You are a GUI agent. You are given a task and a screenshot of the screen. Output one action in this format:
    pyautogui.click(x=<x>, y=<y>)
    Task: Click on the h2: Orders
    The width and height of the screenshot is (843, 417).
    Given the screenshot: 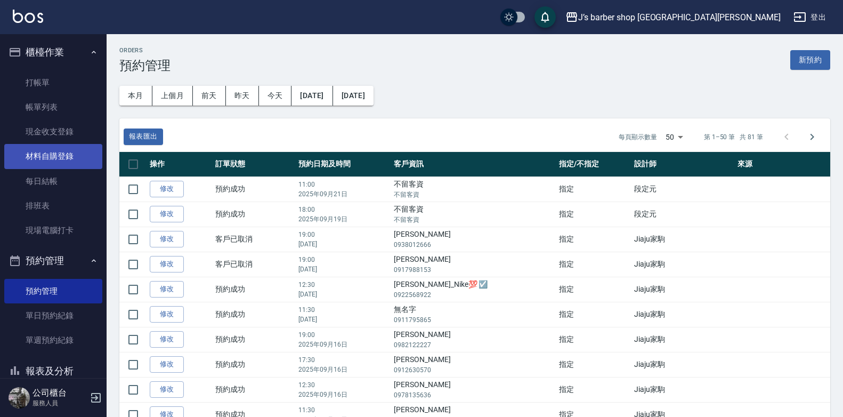 What is the action you would take?
    pyautogui.click(x=145, y=50)
    